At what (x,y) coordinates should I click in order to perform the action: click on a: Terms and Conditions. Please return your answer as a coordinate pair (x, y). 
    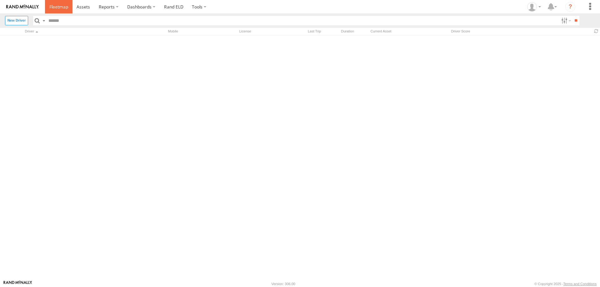
    Looking at the image, I should click on (580, 284).